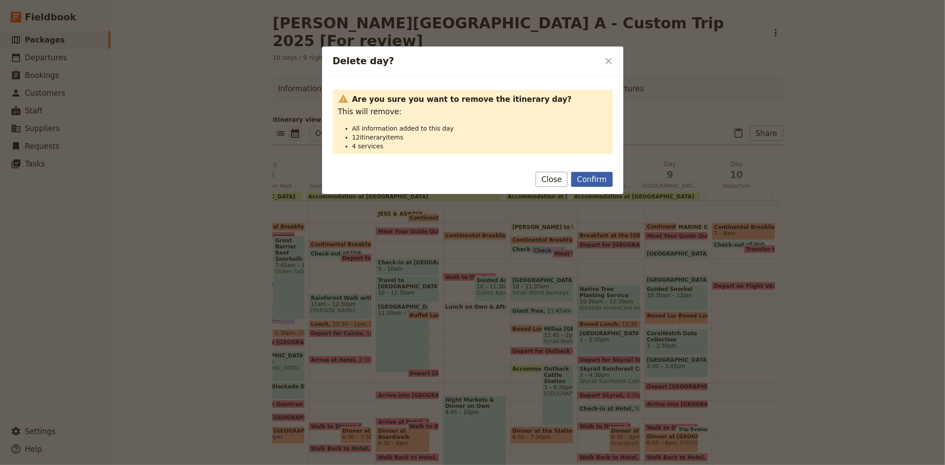  I want to click on button: Confirm, so click(591, 179).